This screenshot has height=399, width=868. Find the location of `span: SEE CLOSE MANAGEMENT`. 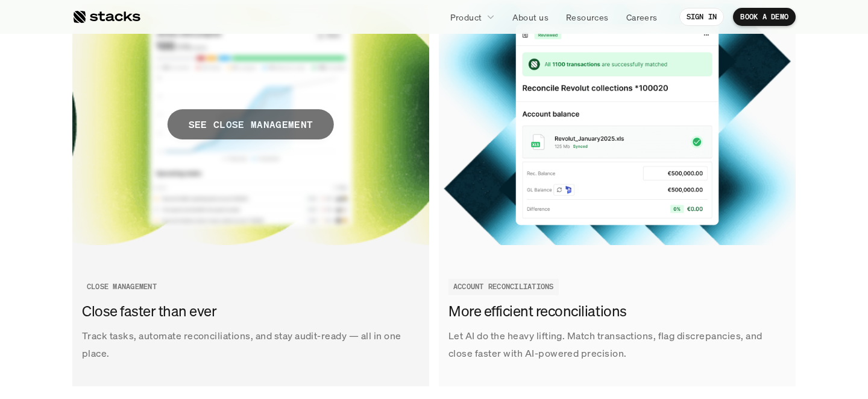

span: SEE CLOSE MANAGEMENT is located at coordinates (251, 124).